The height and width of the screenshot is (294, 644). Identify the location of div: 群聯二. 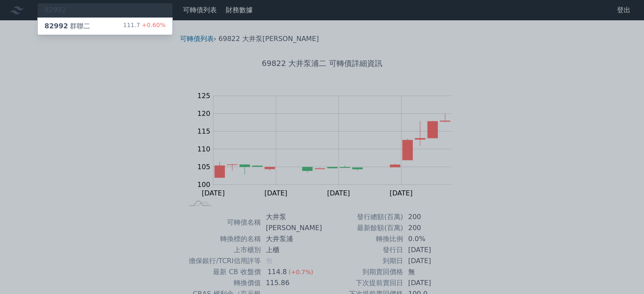
(67, 26).